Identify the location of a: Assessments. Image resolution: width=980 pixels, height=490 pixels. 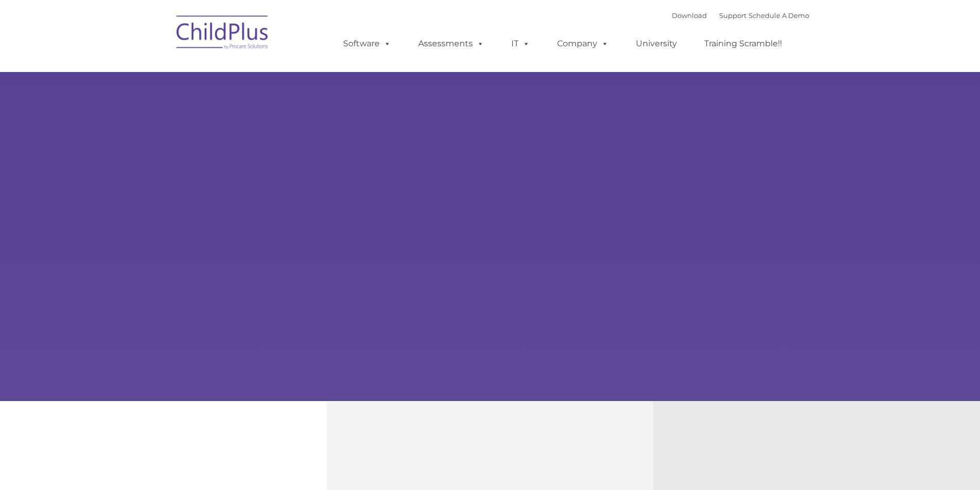
(451, 44).